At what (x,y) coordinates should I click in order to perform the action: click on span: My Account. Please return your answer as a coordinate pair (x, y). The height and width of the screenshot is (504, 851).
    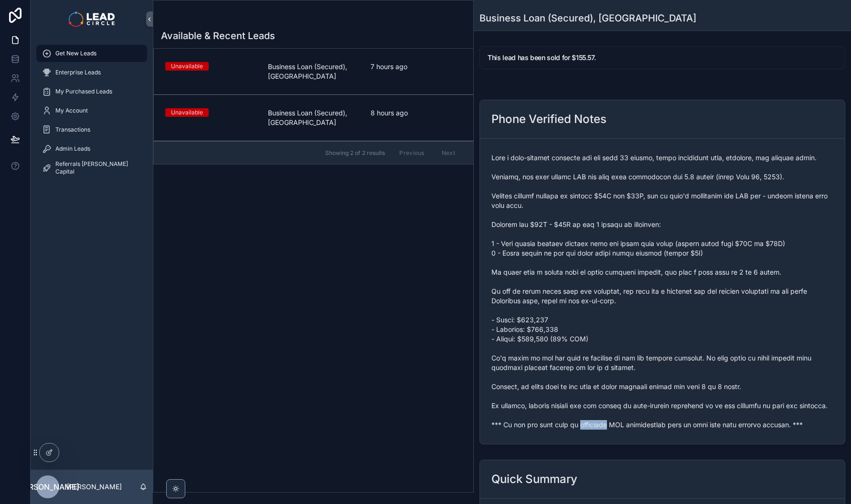
    Looking at the image, I should click on (72, 111).